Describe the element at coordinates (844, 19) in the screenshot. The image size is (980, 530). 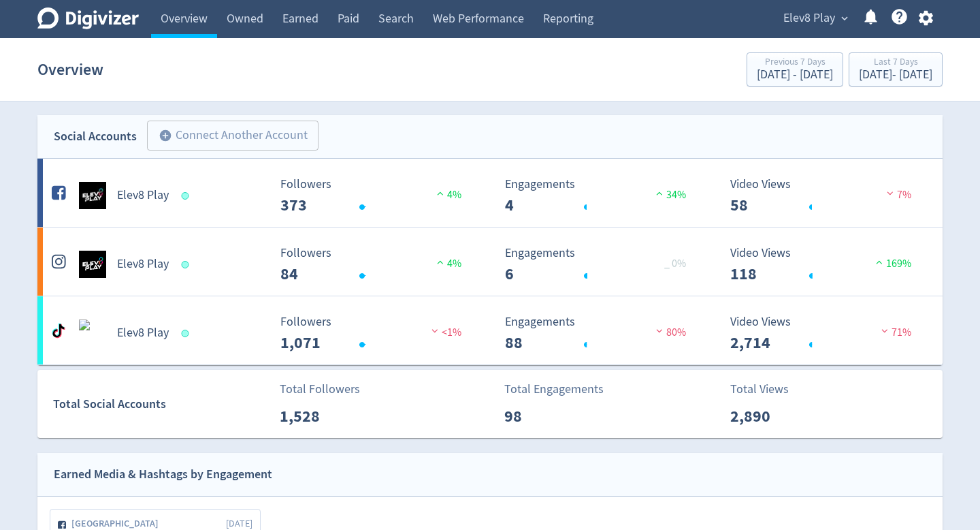
I see `span: expand_more` at that location.